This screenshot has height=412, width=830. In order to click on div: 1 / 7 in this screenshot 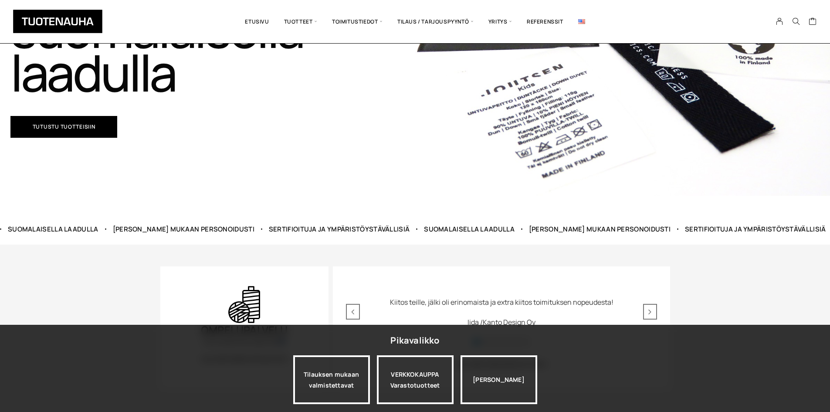, I will do `click(501, 316)`.